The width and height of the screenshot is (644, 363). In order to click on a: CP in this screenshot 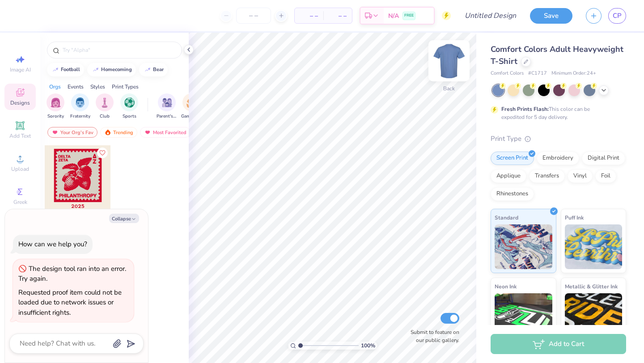, I will do `click(617, 16)`.